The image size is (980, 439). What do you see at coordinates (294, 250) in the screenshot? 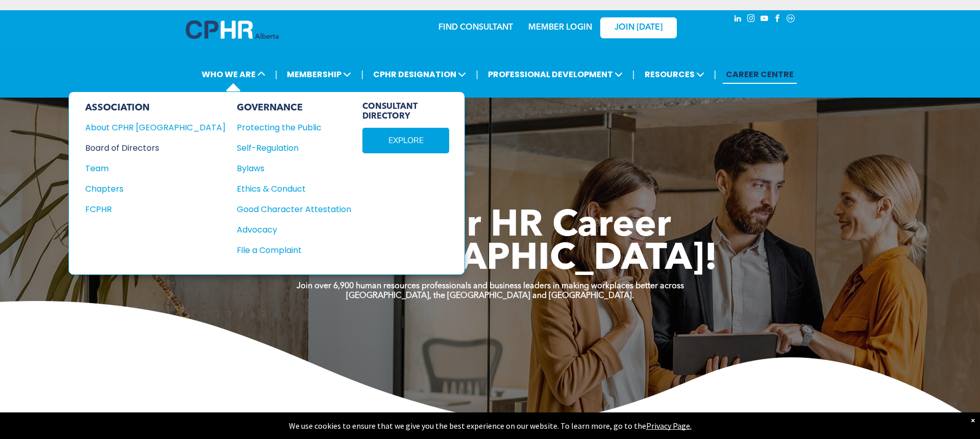
I see `a: File a Complaint` at bounding box center [294, 250].